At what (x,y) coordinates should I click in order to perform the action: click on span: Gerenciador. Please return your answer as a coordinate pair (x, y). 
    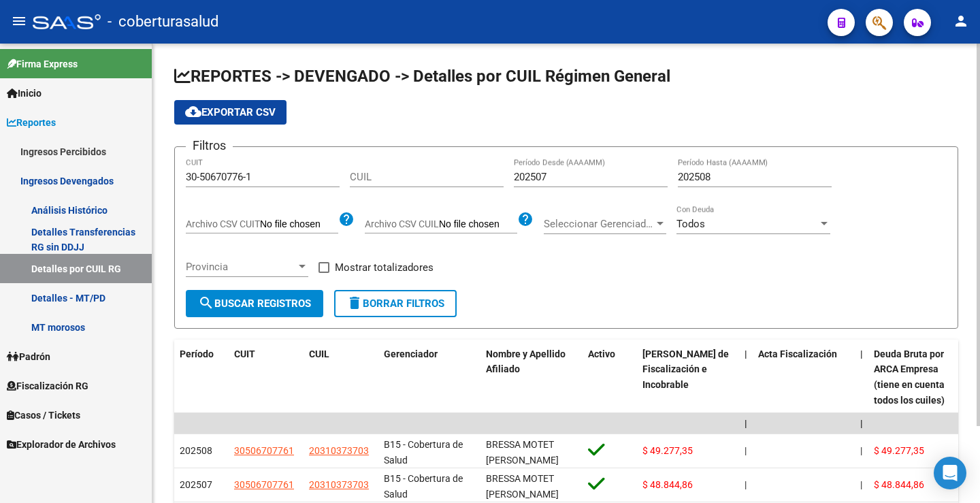
    Looking at the image, I should click on (410, 354).